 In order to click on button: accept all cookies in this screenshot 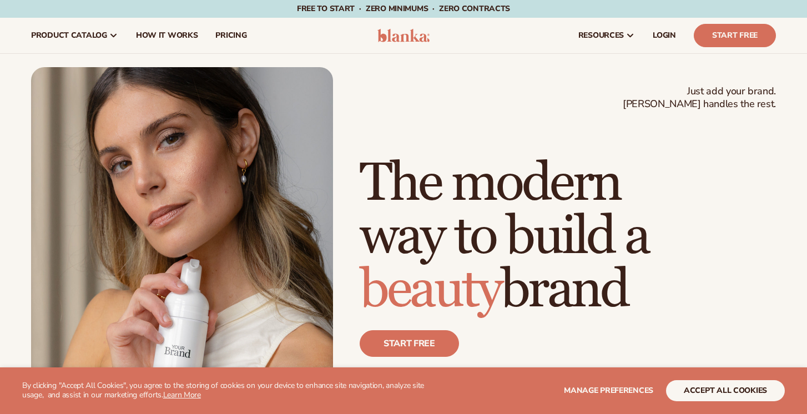, I will do `click(725, 391)`.